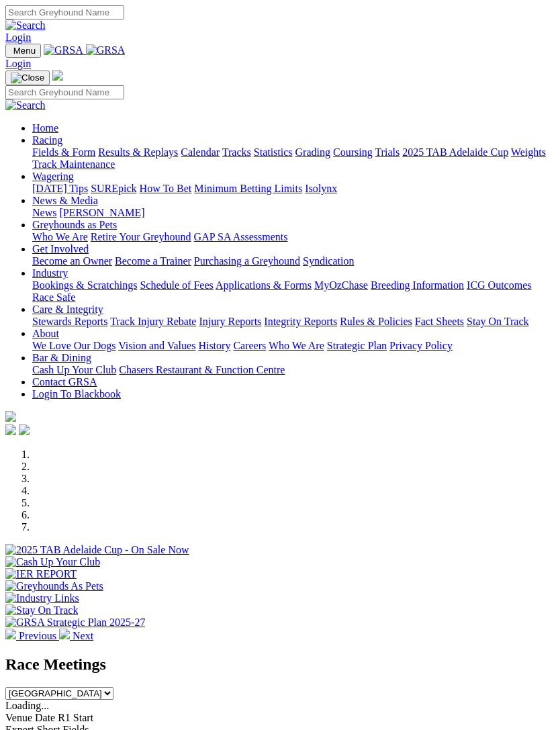 This screenshot has height=730, width=560. I want to click on a: Tracks, so click(236, 152).